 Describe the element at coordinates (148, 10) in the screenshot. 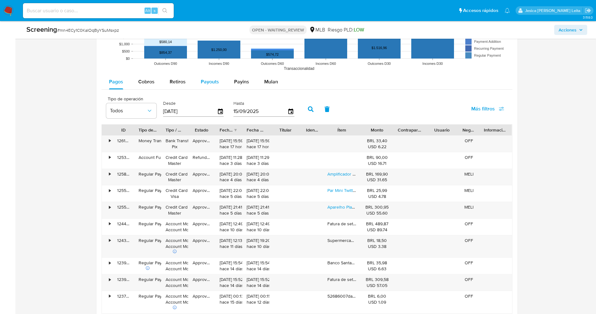

I see `span: Alt` at that location.